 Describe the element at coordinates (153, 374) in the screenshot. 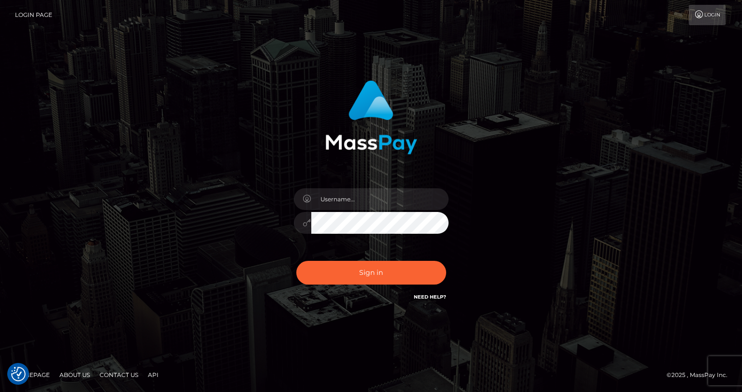

I see `a: API` at that location.